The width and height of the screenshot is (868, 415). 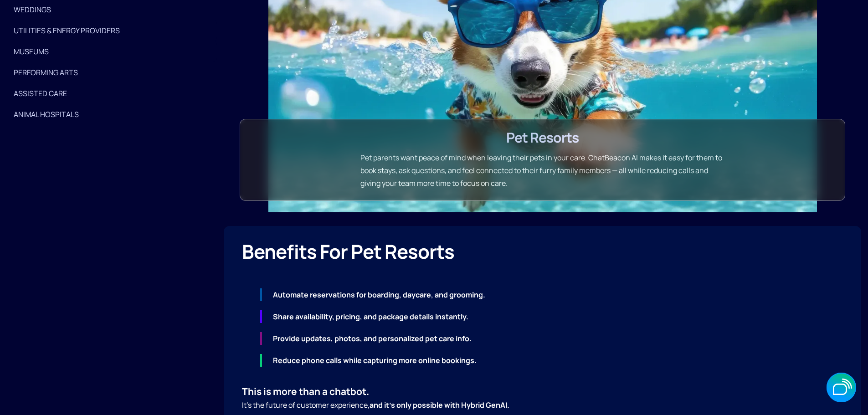 What do you see at coordinates (108, 10) in the screenshot?
I see `div: WEDDINGS` at bounding box center [108, 10].